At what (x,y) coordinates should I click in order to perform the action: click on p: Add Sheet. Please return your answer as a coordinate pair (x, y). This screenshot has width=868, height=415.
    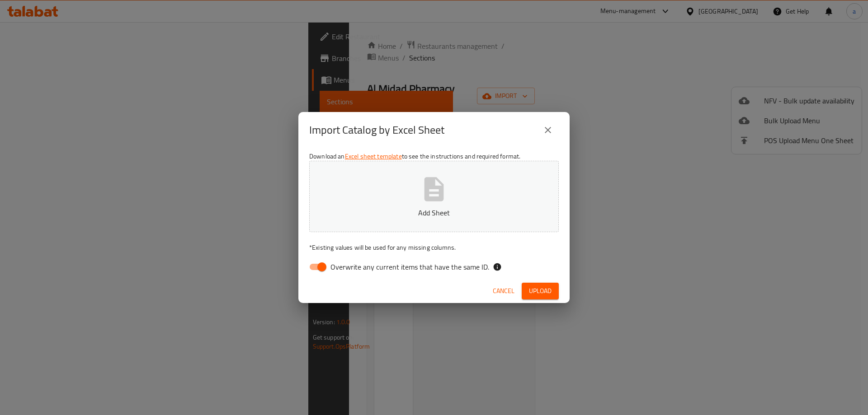
    Looking at the image, I should click on (434, 212).